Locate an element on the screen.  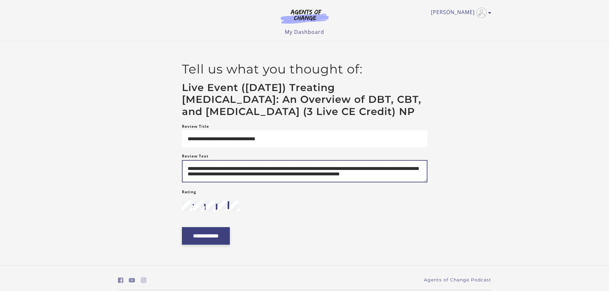
i: https://www.instagram.com/agentsofchangeprep/ (Open in a new window) is located at coordinates (143, 280).